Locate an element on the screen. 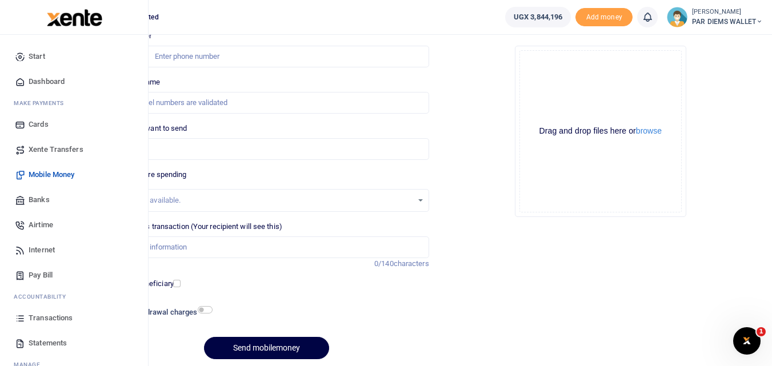 This screenshot has width=772, height=366. button: Send mobilemoney is located at coordinates (266, 348).